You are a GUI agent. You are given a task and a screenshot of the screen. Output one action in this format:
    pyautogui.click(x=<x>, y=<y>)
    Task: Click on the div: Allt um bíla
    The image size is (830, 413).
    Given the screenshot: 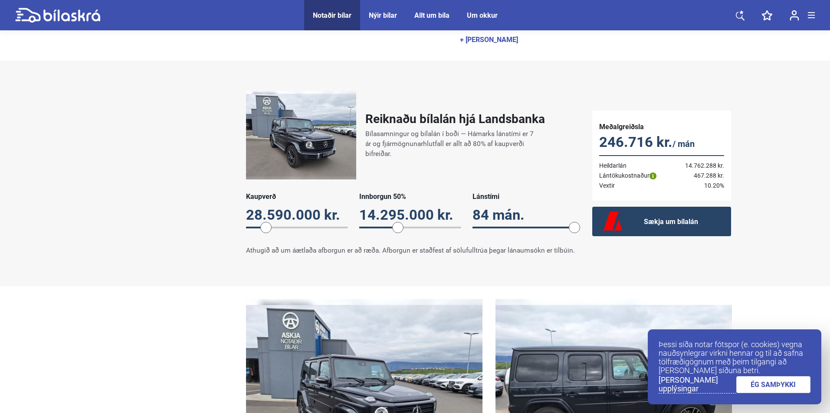 What is the action you would take?
    pyautogui.click(x=432, y=15)
    